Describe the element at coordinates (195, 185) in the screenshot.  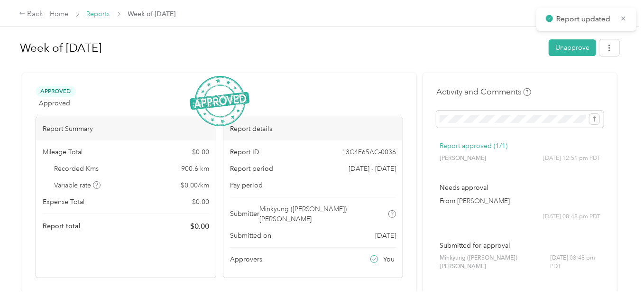
I see `span: $ 0.00 / km` at that location.